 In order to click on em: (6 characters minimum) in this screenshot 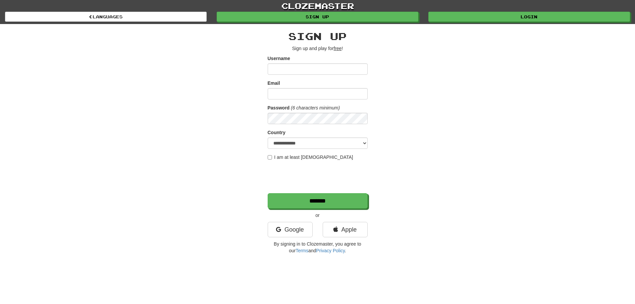, I will do `click(315, 108)`.